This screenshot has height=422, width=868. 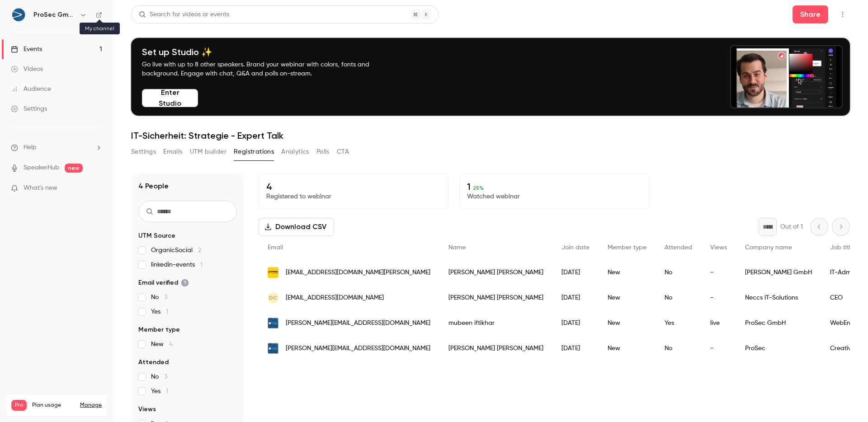 I want to click on a: SpeakerHub, so click(x=41, y=168).